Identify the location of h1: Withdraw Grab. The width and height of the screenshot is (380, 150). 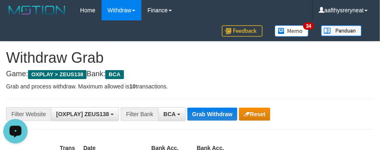
(190, 58).